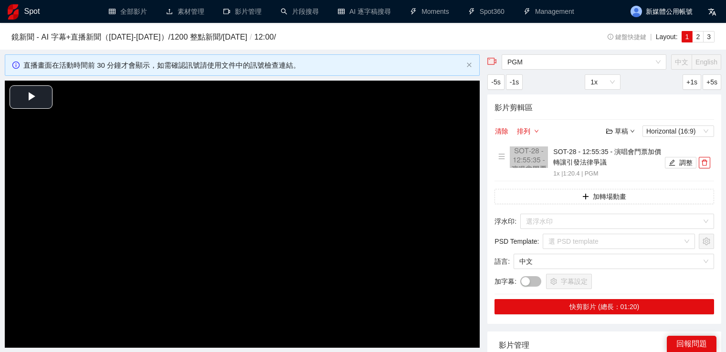  I want to click on a: tableAI 逐字稿搜尋, so click(364, 11).